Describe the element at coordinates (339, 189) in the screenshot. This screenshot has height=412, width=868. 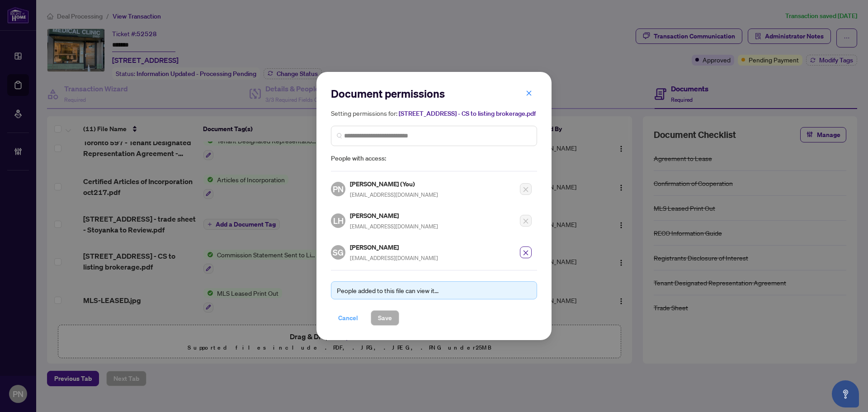
I see `span: PN` at that location.